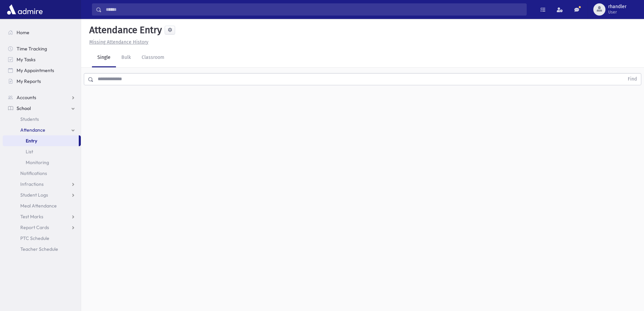 Image resolution: width=644 pixels, height=311 pixels. What do you see at coordinates (127, 58) in the screenshot?
I see `a: Bulk` at bounding box center [127, 58].